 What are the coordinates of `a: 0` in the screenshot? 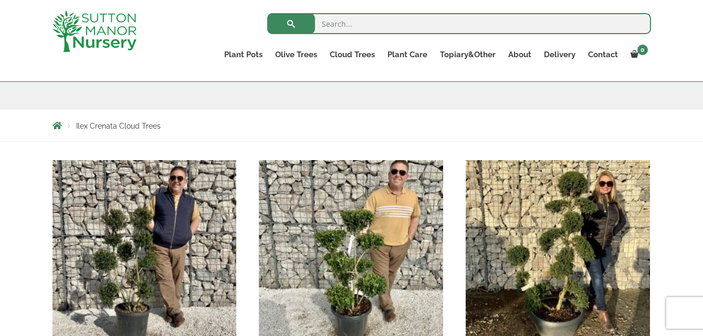 It's located at (638, 55).